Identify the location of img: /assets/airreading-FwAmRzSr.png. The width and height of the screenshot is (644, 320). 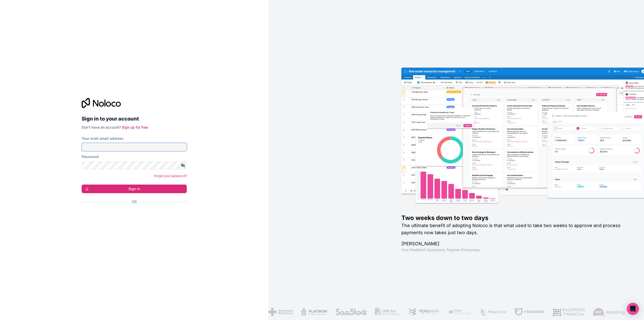
(609, 312).